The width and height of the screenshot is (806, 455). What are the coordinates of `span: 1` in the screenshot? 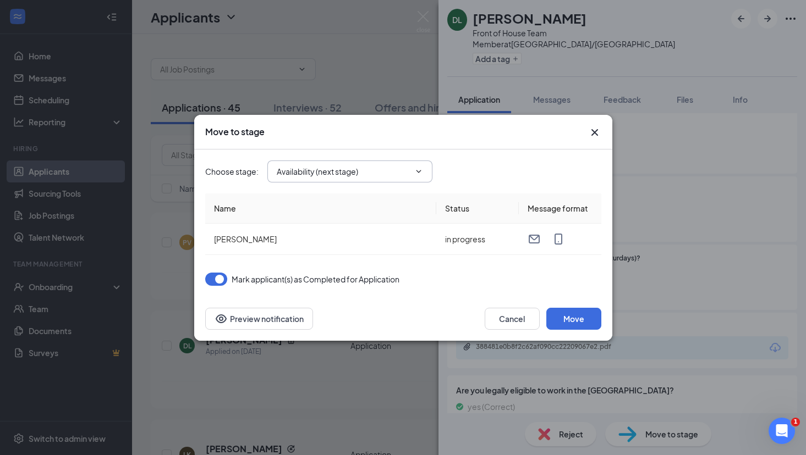 It's located at (795, 422).